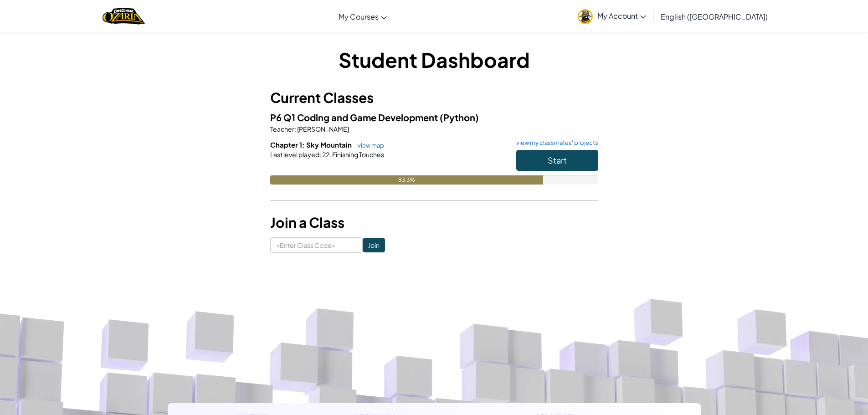 The width and height of the screenshot is (868, 415). Describe the element at coordinates (434, 97) in the screenshot. I see `h3: Current Classes` at that location.